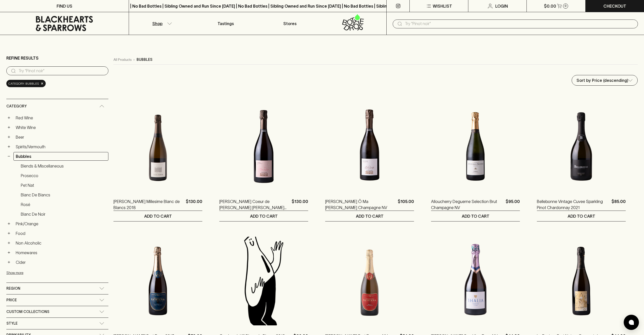 Image resolution: width=644 pixels, height=335 pixels. What do you see at coordinates (57, 106) in the screenshot?
I see `div: Category` at bounding box center [57, 106].